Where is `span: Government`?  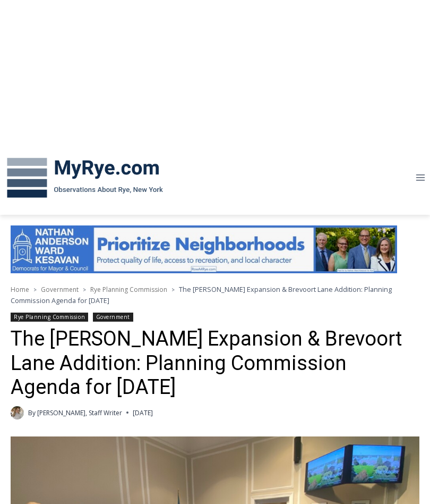
span: Government is located at coordinates (60, 289).